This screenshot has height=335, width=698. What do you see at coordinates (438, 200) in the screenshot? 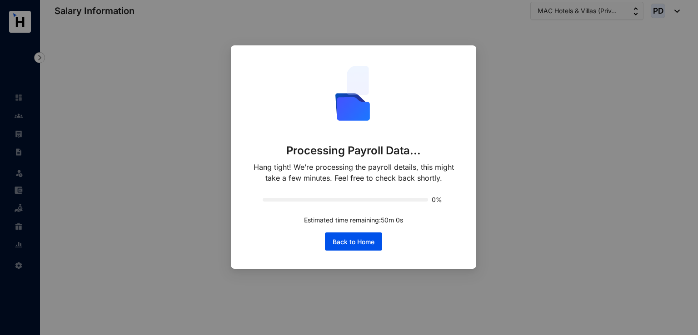
I see `span: 0%` at bounding box center [438, 200].